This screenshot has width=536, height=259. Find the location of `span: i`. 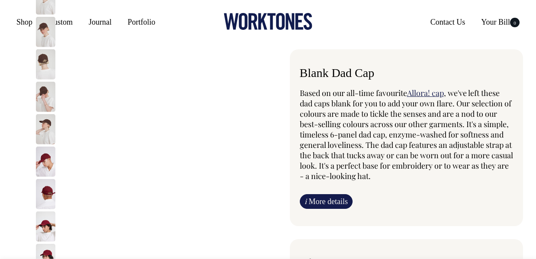

span: i is located at coordinates (306, 201).